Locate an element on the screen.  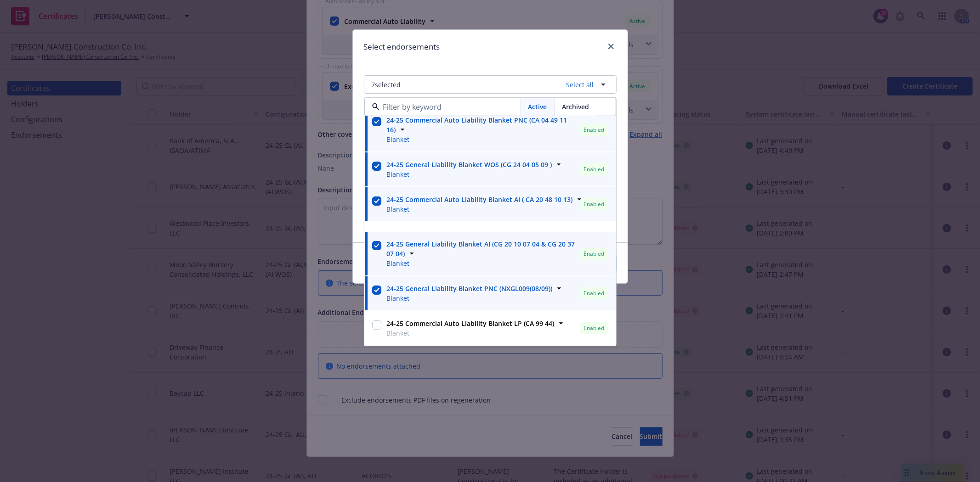
span: Archived is located at coordinates (576, 106).